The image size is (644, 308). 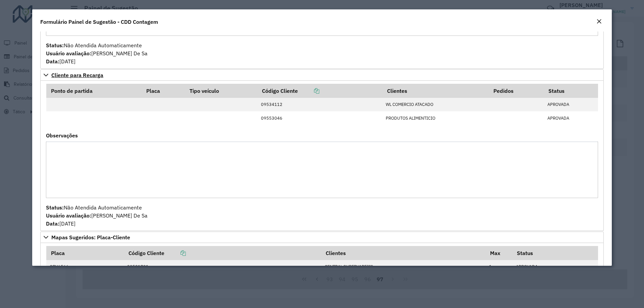 What do you see at coordinates (599, 22) in the screenshot?
I see `button: Close` at bounding box center [599, 22].